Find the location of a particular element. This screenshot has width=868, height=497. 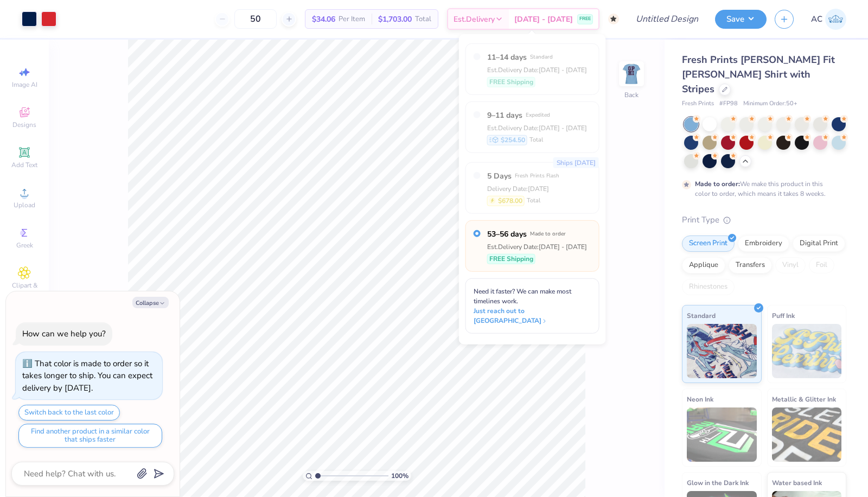

div: Digital Print is located at coordinates (819, 244).